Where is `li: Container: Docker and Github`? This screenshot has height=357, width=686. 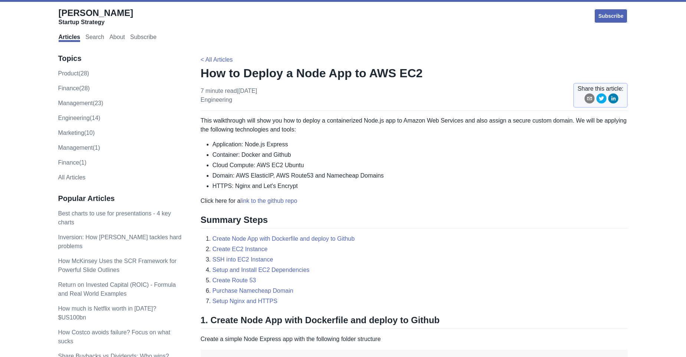
li: Container: Docker and Github is located at coordinates (420, 155).